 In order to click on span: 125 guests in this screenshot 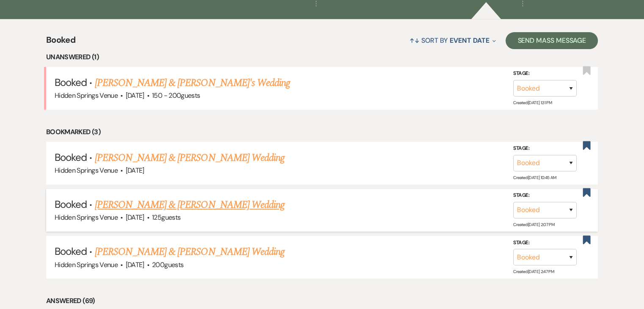, I will do `click(166, 217)`.